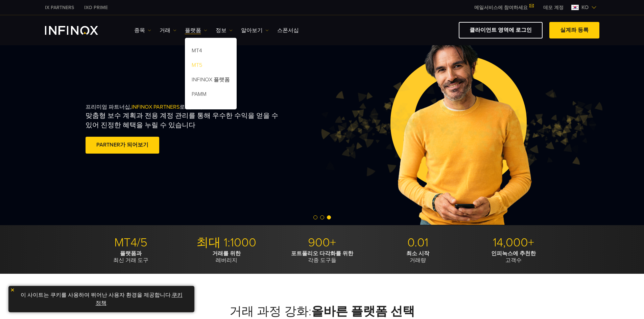  I want to click on strong: 거래를 위한, so click(226, 254).